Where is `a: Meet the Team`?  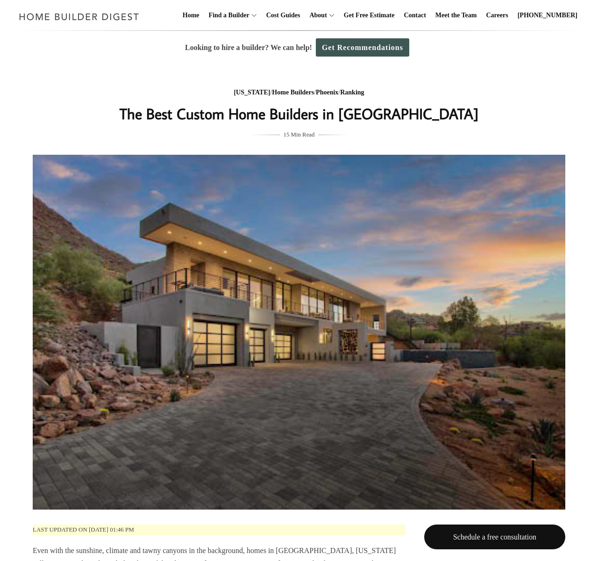 a: Meet the Team is located at coordinates (456, 15).